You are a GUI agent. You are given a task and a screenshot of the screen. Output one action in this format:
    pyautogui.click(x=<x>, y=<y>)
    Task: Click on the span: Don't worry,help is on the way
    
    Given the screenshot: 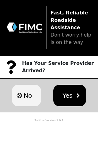 What is the action you would take?
    pyautogui.click(x=71, y=38)
    